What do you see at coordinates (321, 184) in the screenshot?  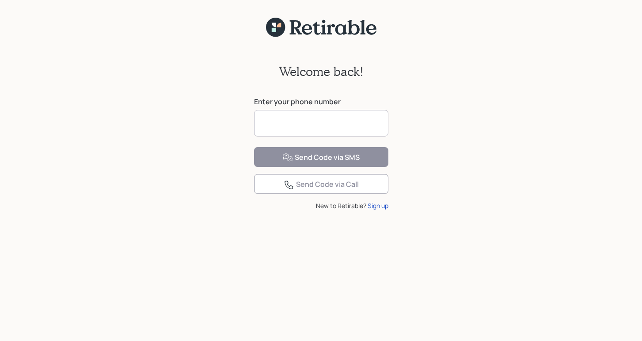 I see `button: Send Code via Call` at bounding box center [321, 184].